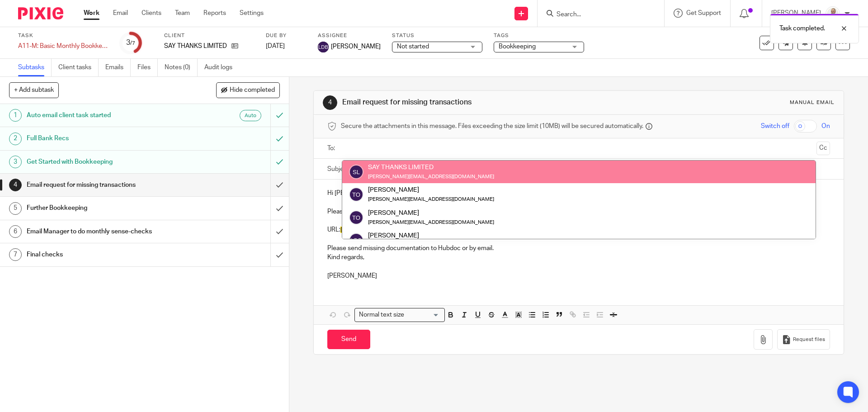  I want to click on a: Team, so click(183, 13).